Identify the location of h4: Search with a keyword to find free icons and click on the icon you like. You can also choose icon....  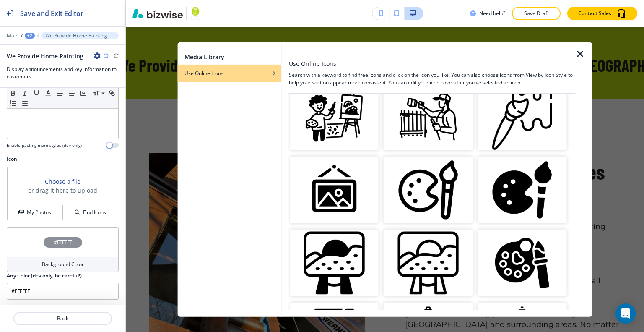
(432, 78).